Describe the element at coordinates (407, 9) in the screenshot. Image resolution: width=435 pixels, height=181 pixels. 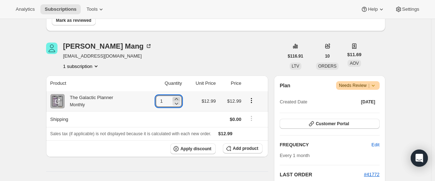
I see `button: Settings` at that location.